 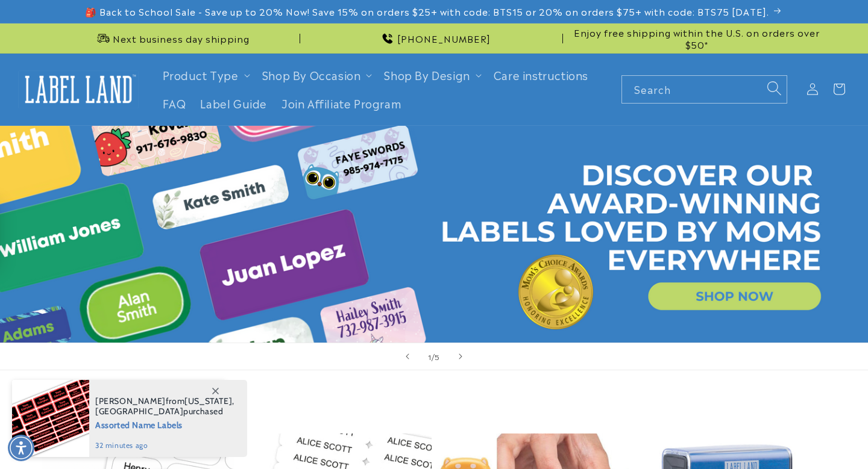 I want to click on summary: Shop By Design, so click(x=431, y=74).